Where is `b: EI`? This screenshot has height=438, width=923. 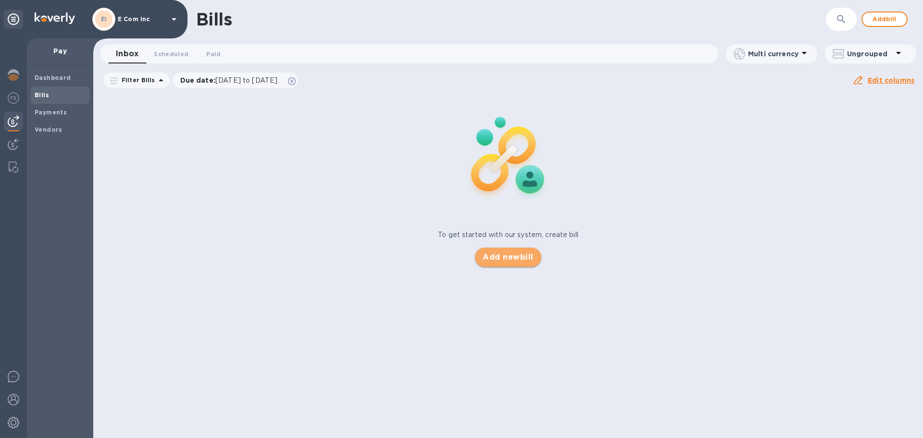
b: EI is located at coordinates (104, 19).